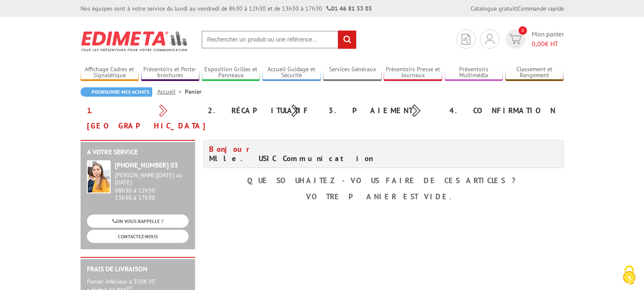 This screenshot has height=290, width=644. What do you see at coordinates (384, 180) in the screenshot?
I see `b: Que souhaitez-vous faire de ces articles ?` at bounding box center [384, 180].